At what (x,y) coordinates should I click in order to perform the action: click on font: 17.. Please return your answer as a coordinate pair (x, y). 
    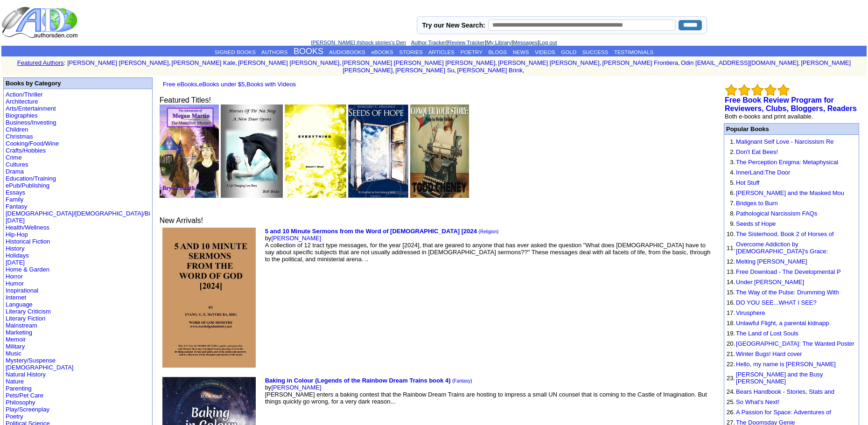
    Looking at the image, I should click on (730, 312).